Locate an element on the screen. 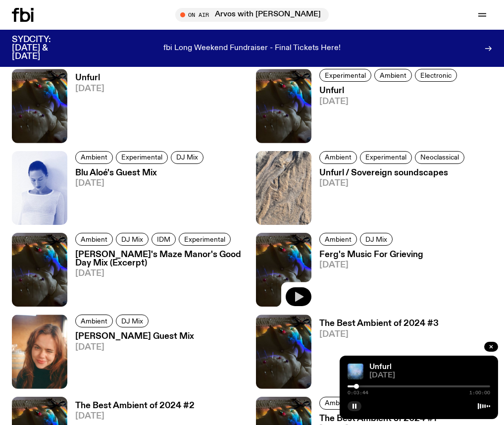 Image resolution: width=504 pixels, height=425 pixels. a: Neoclassical is located at coordinates (440, 157).